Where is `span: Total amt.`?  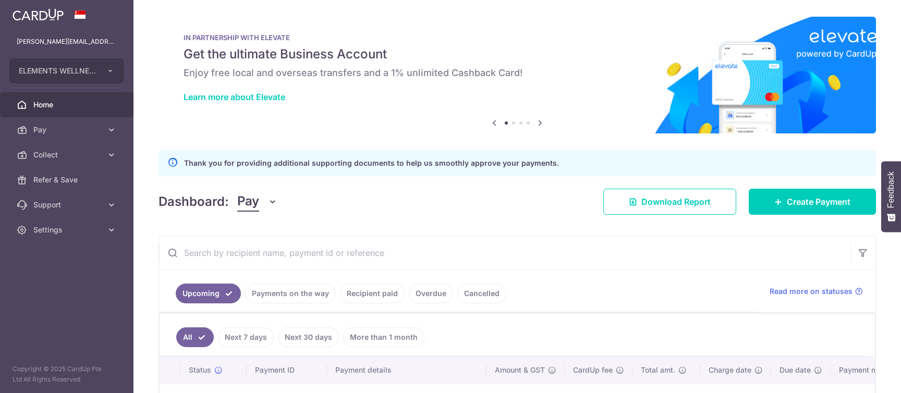
span: Total amt. is located at coordinates (658, 370).